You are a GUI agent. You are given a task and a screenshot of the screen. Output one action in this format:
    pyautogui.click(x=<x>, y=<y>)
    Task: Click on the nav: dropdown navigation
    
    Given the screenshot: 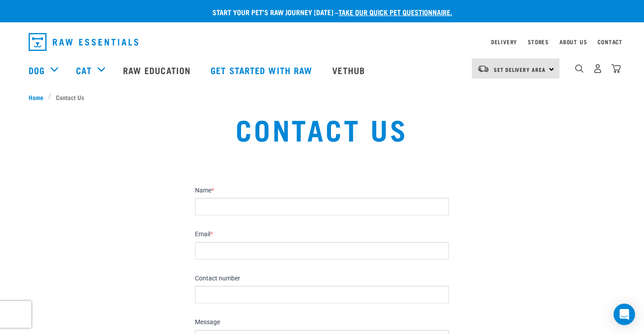 What is the action you would take?
    pyautogui.click(x=322, y=42)
    